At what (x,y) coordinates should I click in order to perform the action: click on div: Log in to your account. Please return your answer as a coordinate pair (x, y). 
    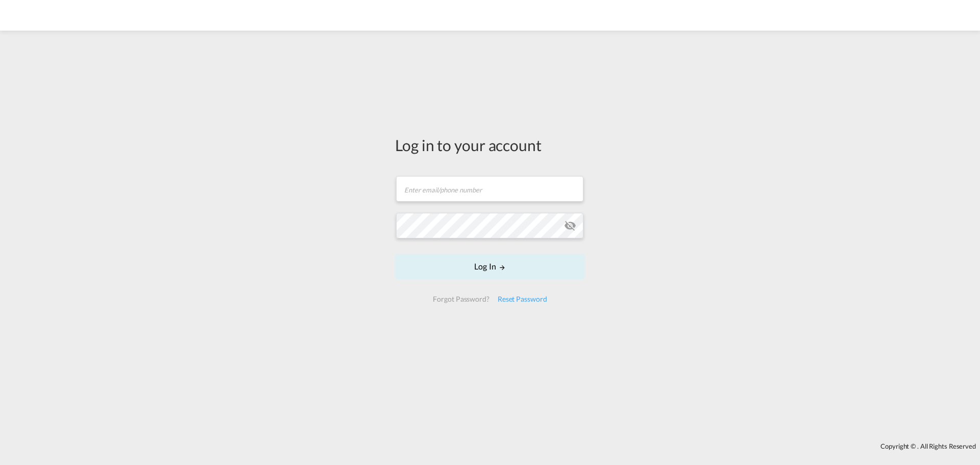
    Looking at the image, I should click on (490, 145).